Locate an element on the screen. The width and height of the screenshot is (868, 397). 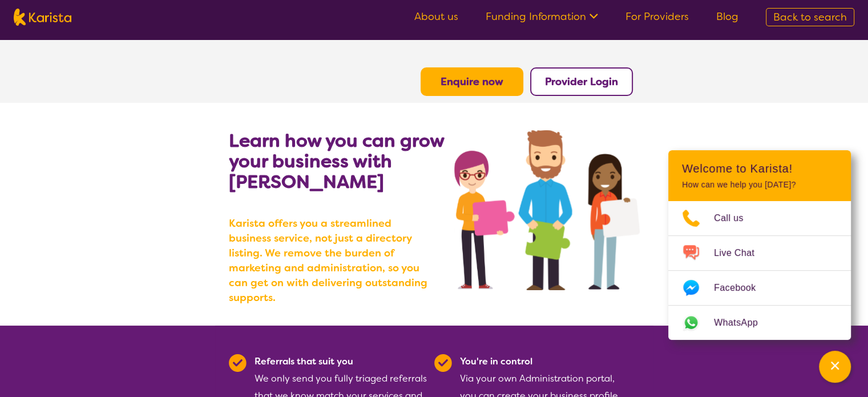
a: Funding Information is located at coordinates (542, 16).